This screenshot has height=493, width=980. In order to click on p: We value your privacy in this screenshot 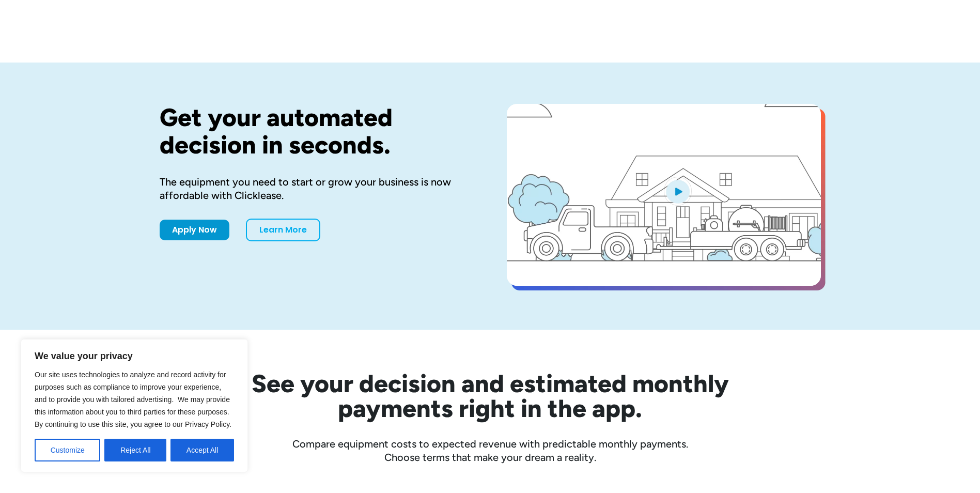, I will do `click(134, 356)`.